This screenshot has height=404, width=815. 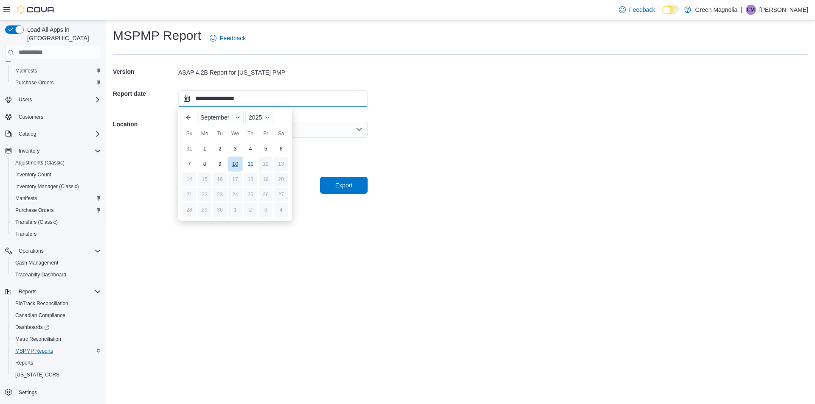 I want to click on a: BioTrack Reconciliation, so click(x=42, y=304).